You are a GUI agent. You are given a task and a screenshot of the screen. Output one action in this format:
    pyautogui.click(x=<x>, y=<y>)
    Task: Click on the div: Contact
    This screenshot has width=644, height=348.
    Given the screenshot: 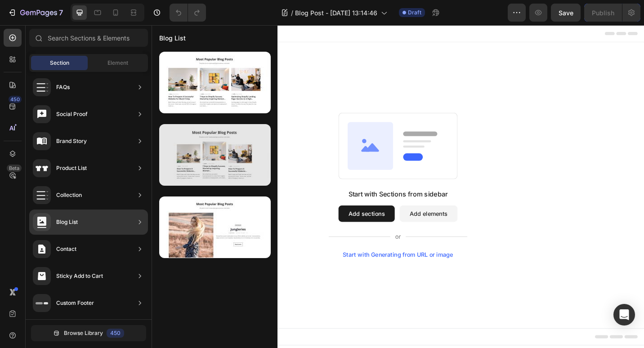 What is the action you would take?
    pyautogui.click(x=66, y=249)
    